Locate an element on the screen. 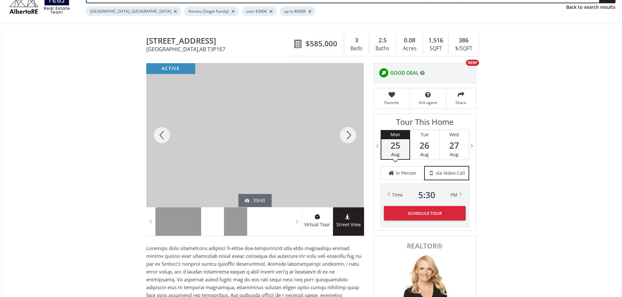  div: Time PM is located at coordinates (425, 195).